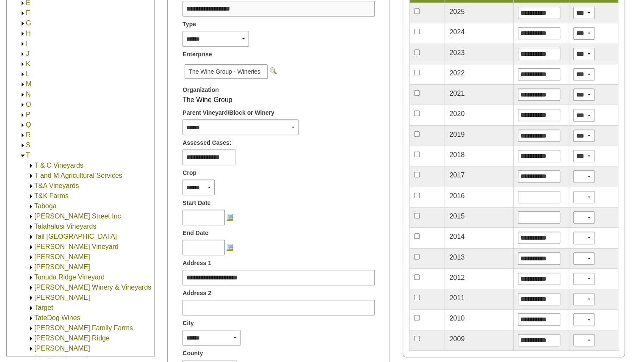  I want to click on img: Expand R, so click(23, 135).